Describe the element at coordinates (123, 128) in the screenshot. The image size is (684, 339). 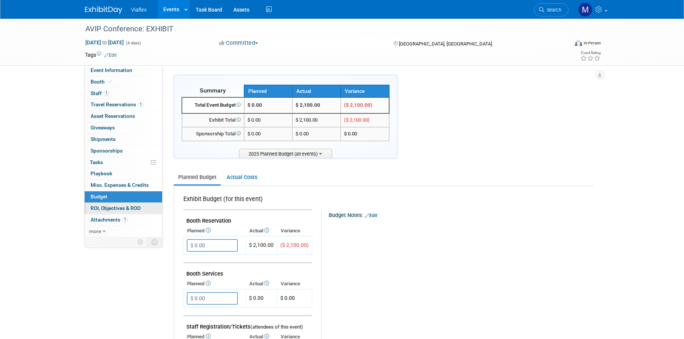
I see `a: Giveaways` at that location.